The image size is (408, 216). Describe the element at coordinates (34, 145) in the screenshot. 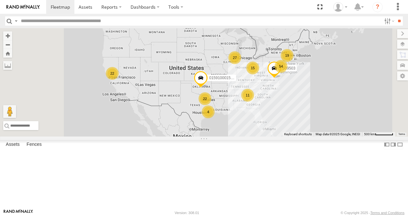

I see `label: Fences` at that location.